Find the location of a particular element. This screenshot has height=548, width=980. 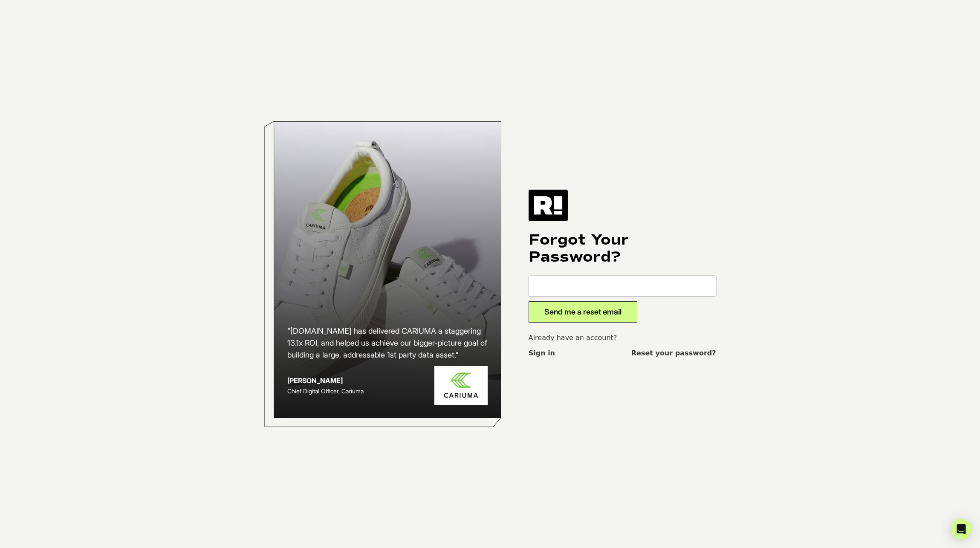

a: Reset your password? is located at coordinates (674, 353).